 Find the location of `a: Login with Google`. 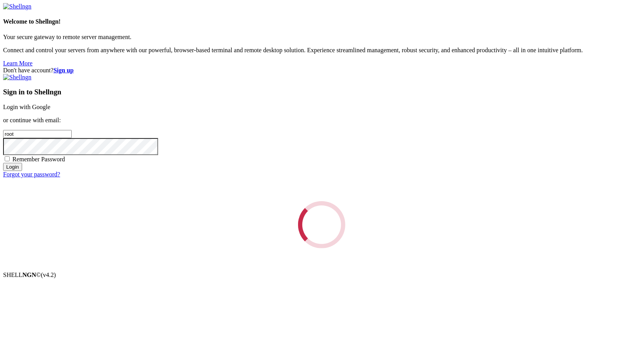

a: Login with Google is located at coordinates (27, 107).